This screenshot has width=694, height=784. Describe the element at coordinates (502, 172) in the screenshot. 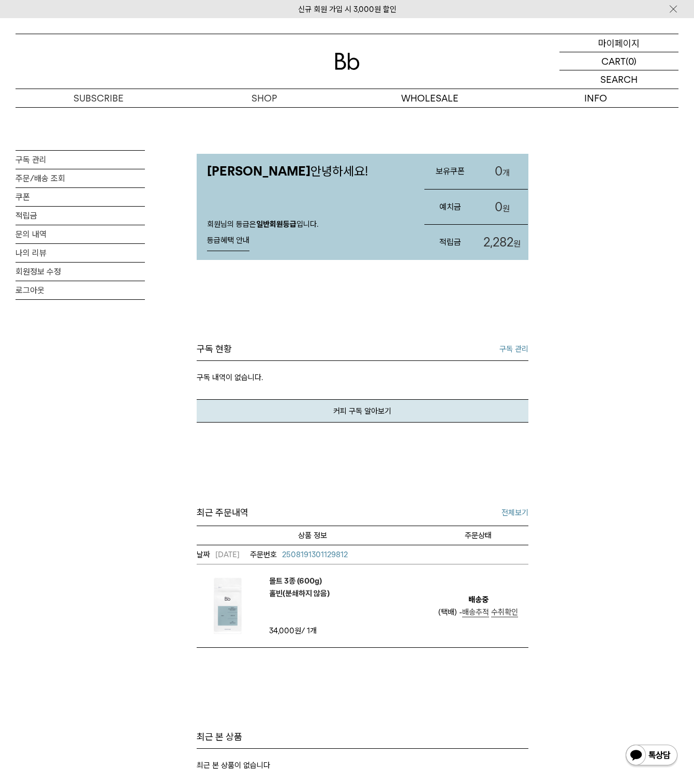

I see `a: 0개` at that location.